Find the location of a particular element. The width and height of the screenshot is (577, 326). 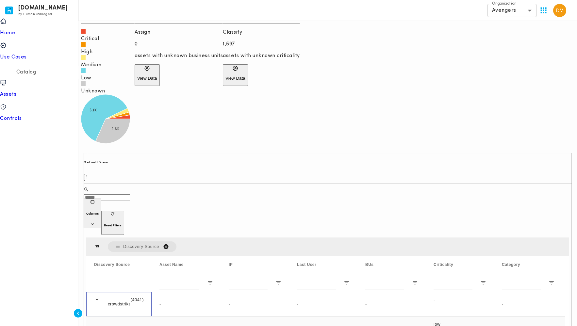

button: Columns is located at coordinates (92, 213).